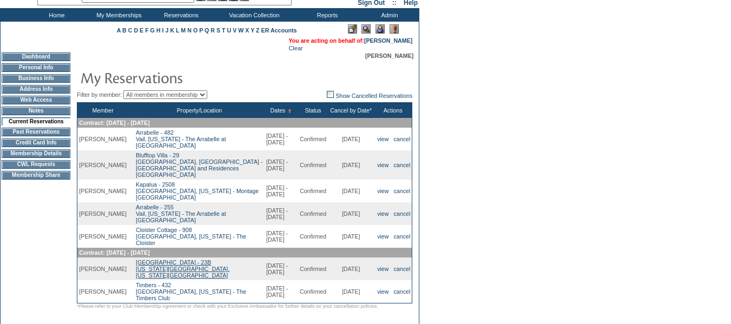  Describe the element at coordinates (172, 30) in the screenshot. I see `a: K` at that location.